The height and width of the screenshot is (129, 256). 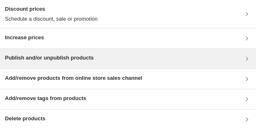 What do you see at coordinates (25, 118) in the screenshot?
I see `h3: Delete products` at bounding box center [25, 118].